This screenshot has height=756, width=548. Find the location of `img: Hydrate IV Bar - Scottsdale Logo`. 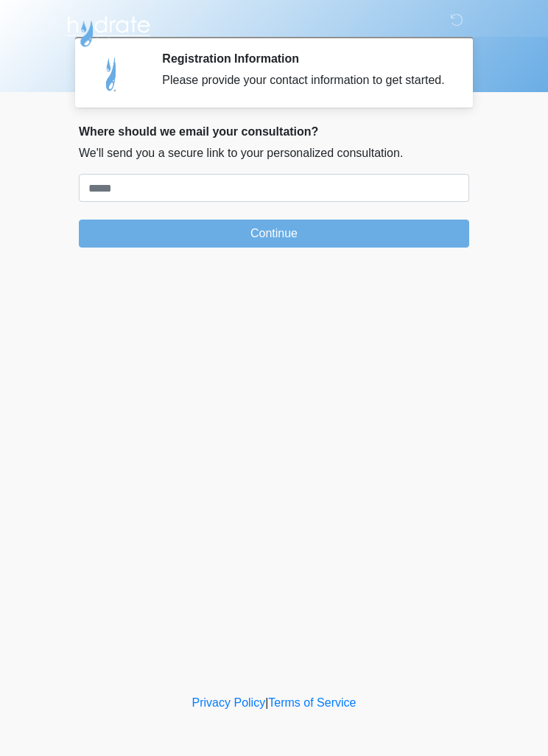

img: Hydrate IV Bar - Scottsdale Logo is located at coordinates (108, 30).